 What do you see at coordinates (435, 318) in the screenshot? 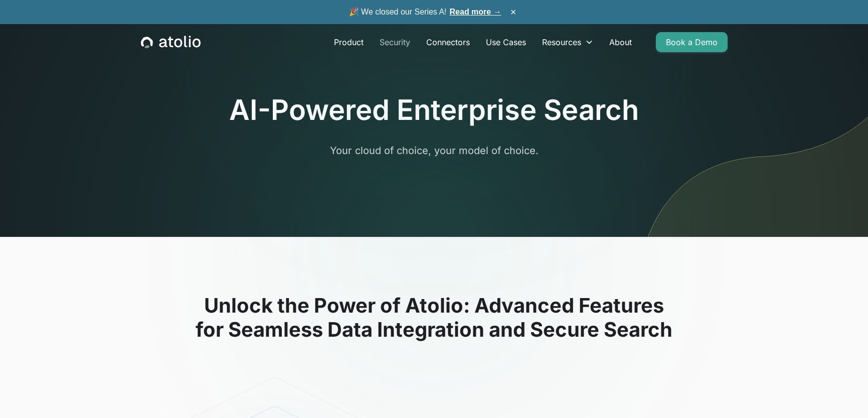
I see `h2: Unlock the Power of Atolio: Advanced Features for Seamless Data Integration and Secure Search` at bounding box center [435, 318].